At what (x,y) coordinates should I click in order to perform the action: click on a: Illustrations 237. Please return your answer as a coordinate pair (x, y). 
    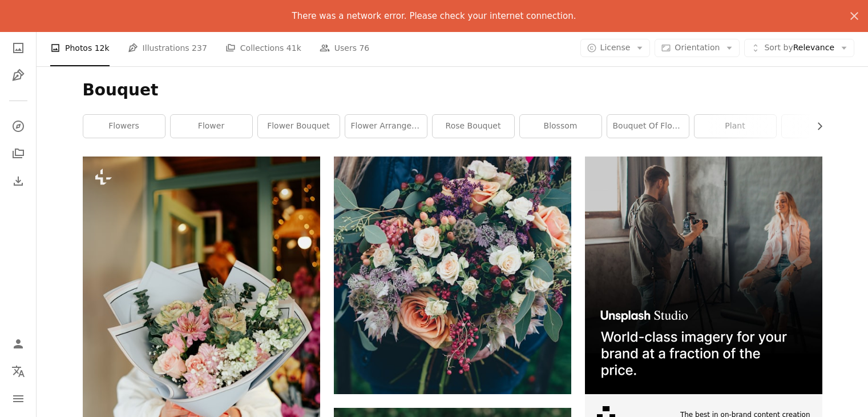
    Looking at the image, I should click on (167, 48).